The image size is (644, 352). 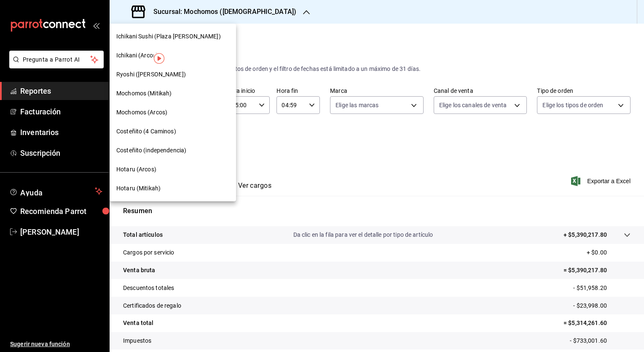 I want to click on span: Mochomos (Mitikah), so click(x=144, y=93).